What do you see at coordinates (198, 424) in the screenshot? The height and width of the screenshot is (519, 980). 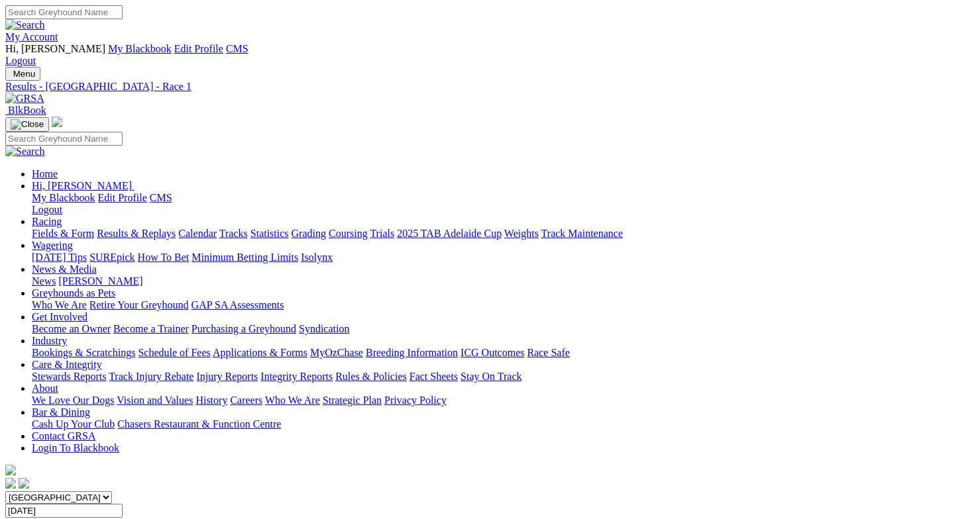 I see `a: Chasers Restaurant & Function Centre` at bounding box center [198, 424].